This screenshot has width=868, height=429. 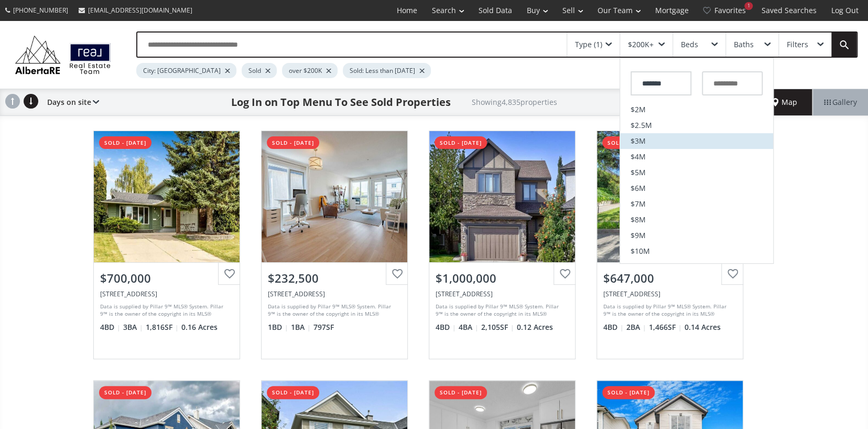 What do you see at coordinates (259, 70) in the screenshot?
I see `div: Sold` at bounding box center [259, 70].